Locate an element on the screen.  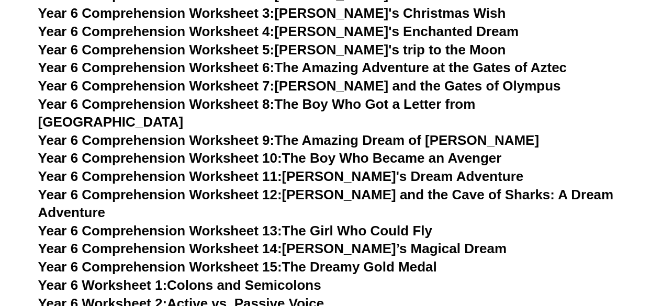
span: Year 6 Comprehension Worksheet 11: is located at coordinates (160, 176).